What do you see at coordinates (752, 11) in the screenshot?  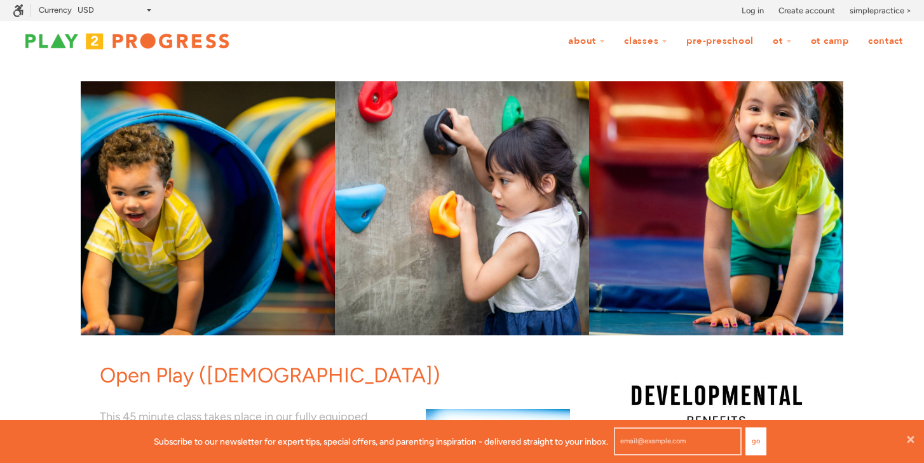 I see `a: Log in` at bounding box center [752, 11].